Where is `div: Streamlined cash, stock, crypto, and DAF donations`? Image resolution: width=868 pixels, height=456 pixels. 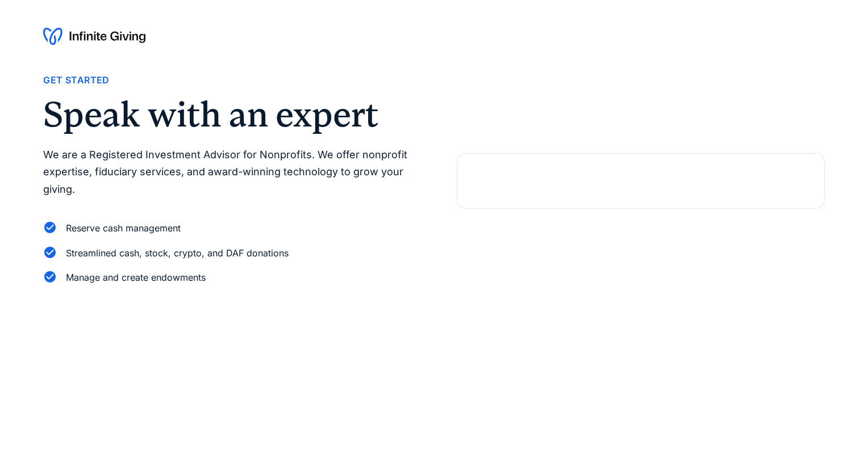
div: Streamlined cash, stock, crypto, and DAF donations is located at coordinates (178, 253).